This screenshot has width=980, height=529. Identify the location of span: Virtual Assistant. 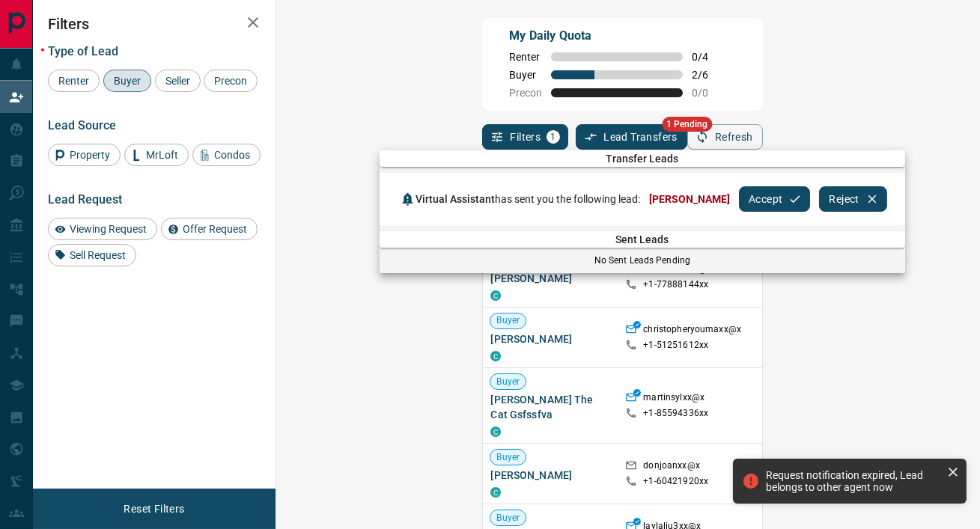
(455, 199).